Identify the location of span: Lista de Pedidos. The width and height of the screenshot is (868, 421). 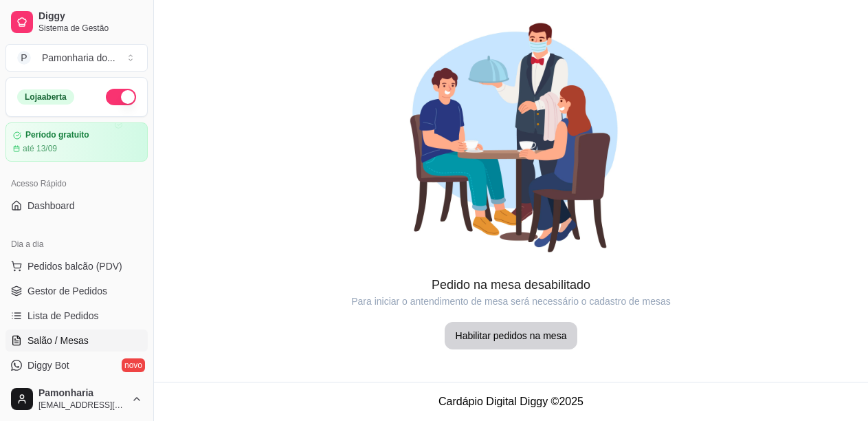
(64, 315).